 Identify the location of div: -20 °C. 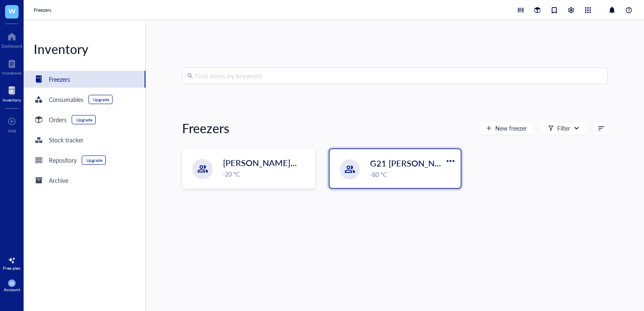
(266, 174).